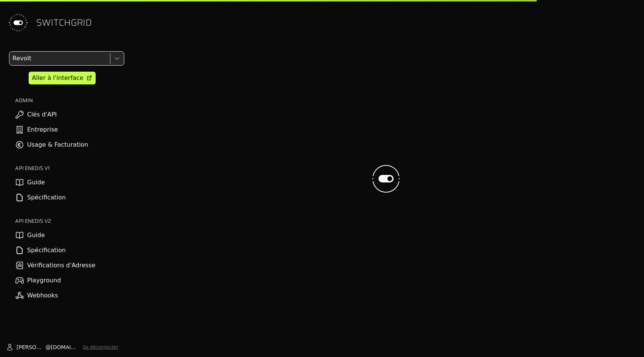 Image resolution: width=644 pixels, height=357 pixels. I want to click on h2: API ENEDIS v1, so click(69, 168).